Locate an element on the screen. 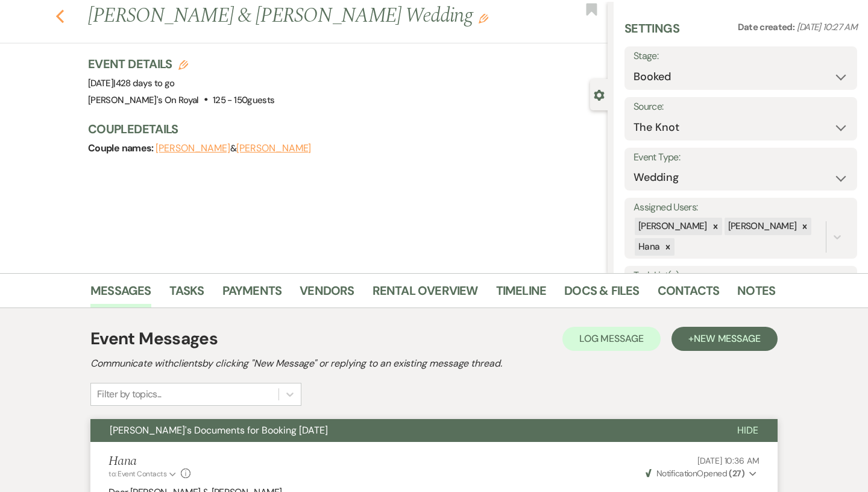 This screenshot has width=868, height=492. h2: Communicate with clients by clicking "New Message" or replying to an existing message thread. is located at coordinates (434, 364).